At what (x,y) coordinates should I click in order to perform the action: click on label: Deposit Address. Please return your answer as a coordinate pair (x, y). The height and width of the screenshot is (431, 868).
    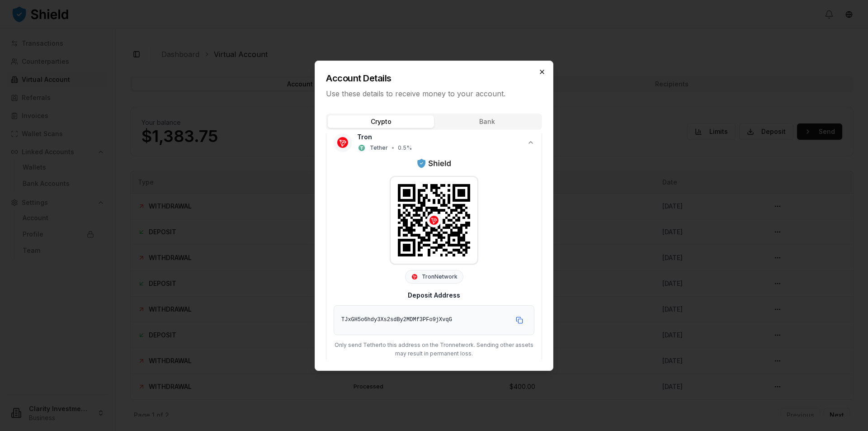
    Looking at the image, I should click on (434, 295).